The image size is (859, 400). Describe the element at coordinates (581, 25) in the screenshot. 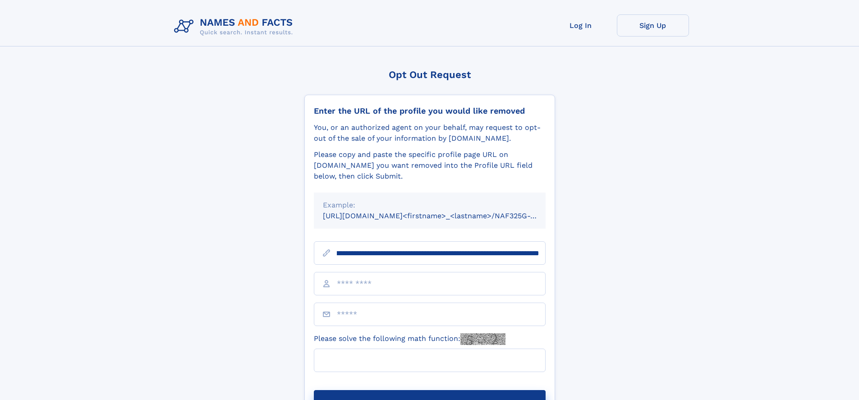

I see `a: Log In` at that location.